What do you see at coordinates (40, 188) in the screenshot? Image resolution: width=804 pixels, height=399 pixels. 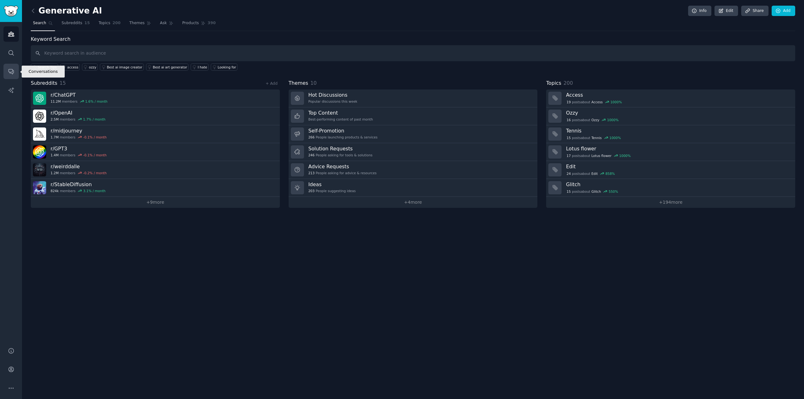 I see `img: StableDiffusion` at bounding box center [40, 188].